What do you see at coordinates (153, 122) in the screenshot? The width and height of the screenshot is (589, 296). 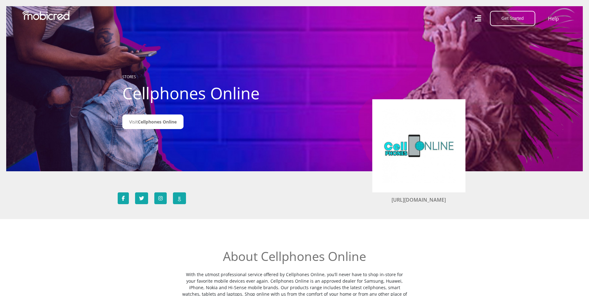 I see `a: VisitCellphones Online` at bounding box center [153, 122].